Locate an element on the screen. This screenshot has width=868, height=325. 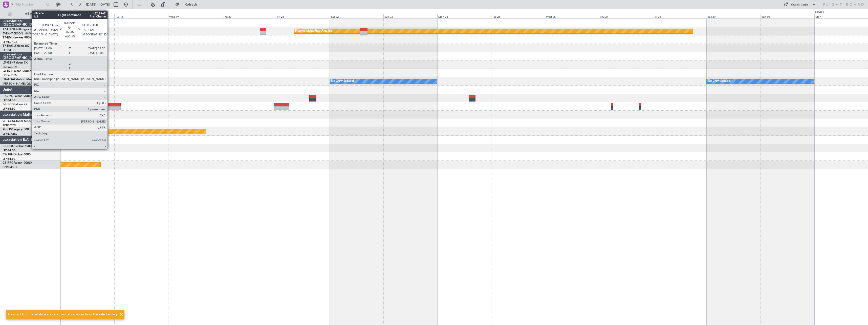
div: Closing Flight Panel since you are navigating away from the selected leg is located at coordinates (63, 315).